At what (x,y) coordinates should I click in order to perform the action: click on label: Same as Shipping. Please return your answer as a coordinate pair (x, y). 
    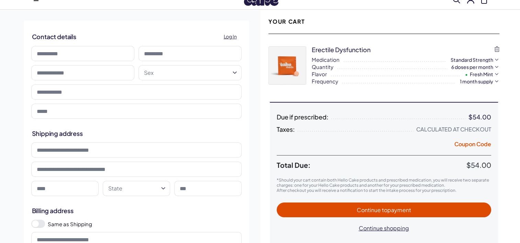
    Looking at the image, I should click on (145, 224).